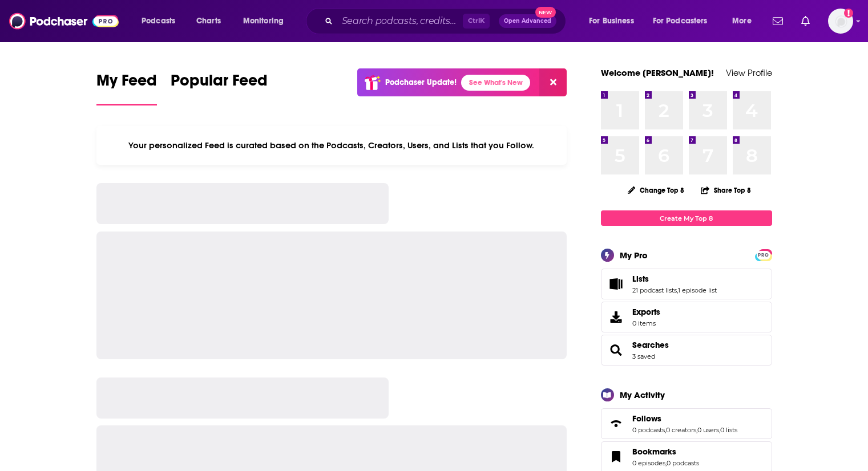  What do you see at coordinates (496, 83) in the screenshot?
I see `a: See What's New` at bounding box center [496, 83].